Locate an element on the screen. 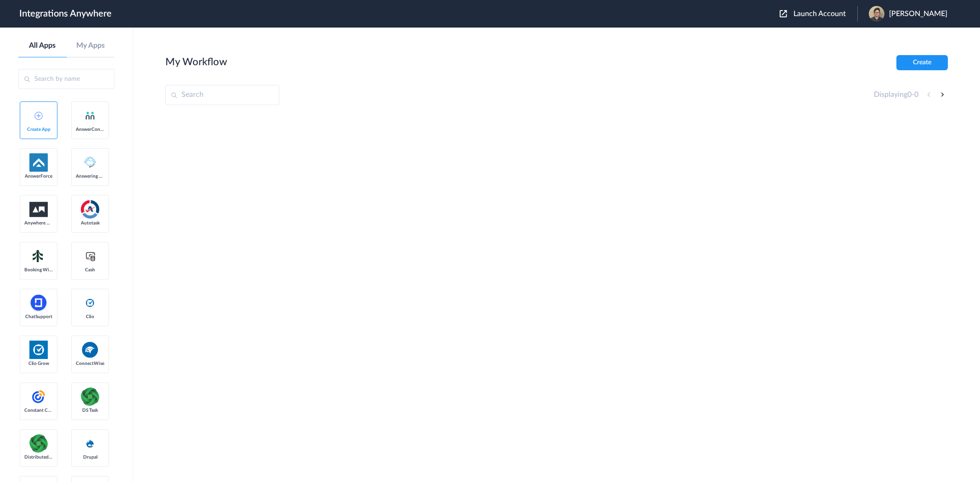 The image size is (980, 482). img: add-icon.svg is located at coordinates (38, 116).